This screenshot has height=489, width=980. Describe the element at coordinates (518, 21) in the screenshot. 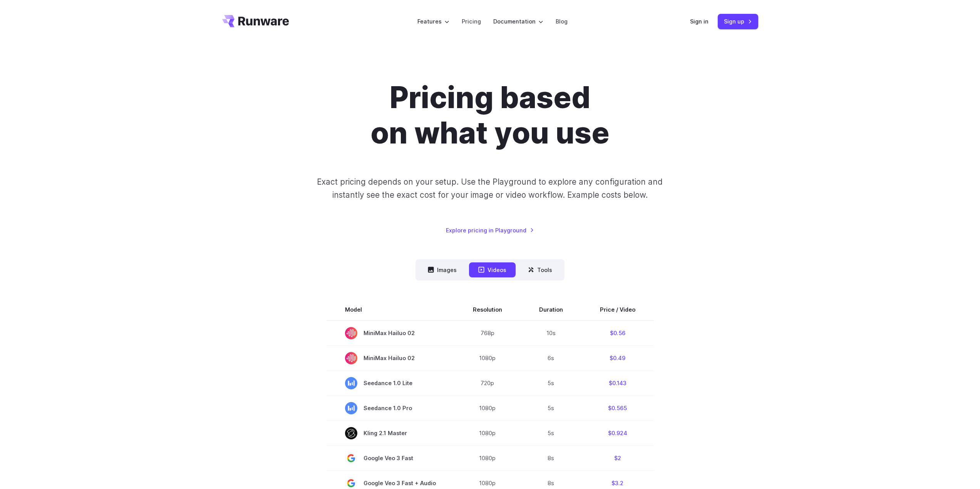

I see `label: Documentation` at that location.